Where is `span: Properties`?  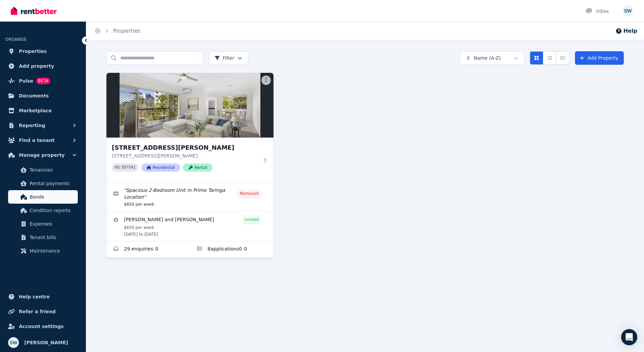 span: Properties is located at coordinates (32, 51).